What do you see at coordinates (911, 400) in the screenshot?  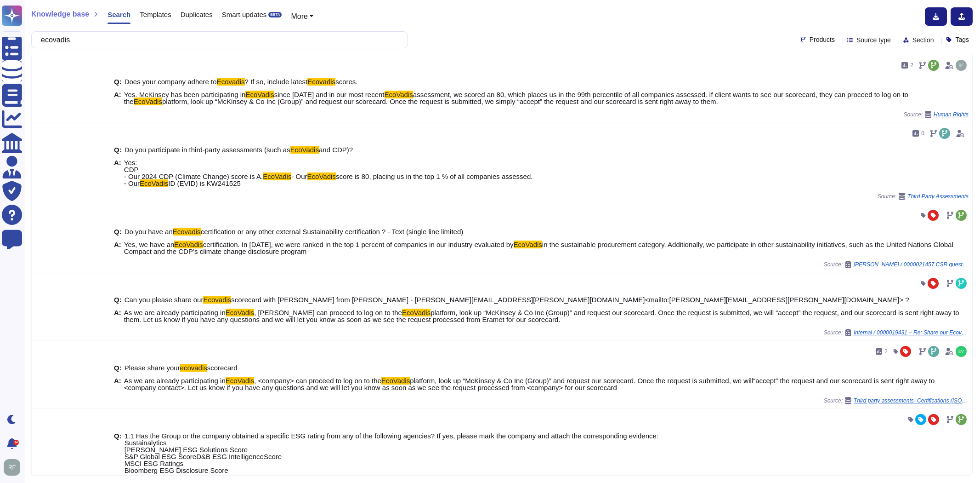 I see `span: Third party assessments- Certifications (ISO 14001-Ecovadis- CPD)` at bounding box center [911, 400].